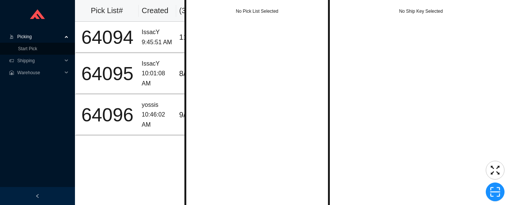  Describe the element at coordinates (495, 170) in the screenshot. I see `span: fullscreen` at that location.